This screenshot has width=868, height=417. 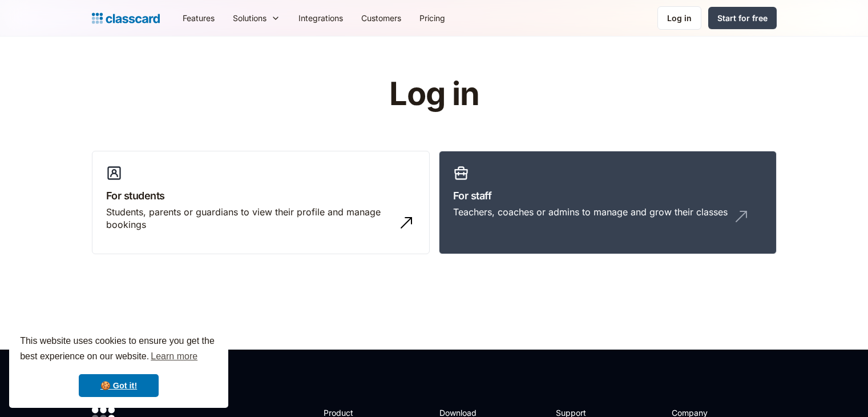 I want to click on a: learn more about cookies, so click(x=174, y=356).